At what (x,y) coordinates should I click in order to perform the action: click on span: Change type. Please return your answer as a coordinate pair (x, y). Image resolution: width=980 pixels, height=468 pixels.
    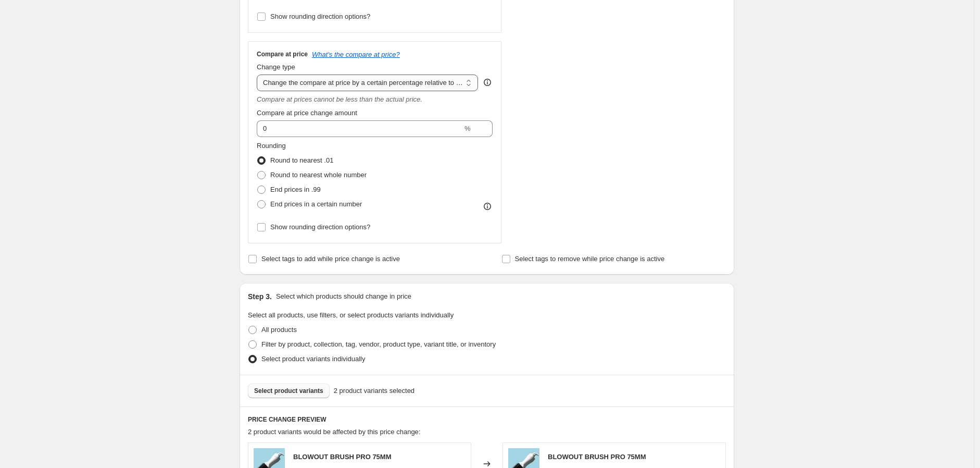
    Looking at the image, I should click on (276, 67).